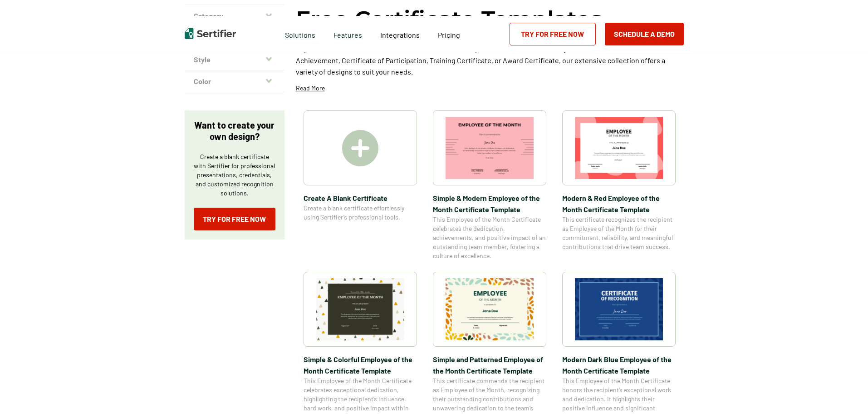 The height and width of the screenshot is (414, 868). I want to click on span: Solutions, so click(300, 34).